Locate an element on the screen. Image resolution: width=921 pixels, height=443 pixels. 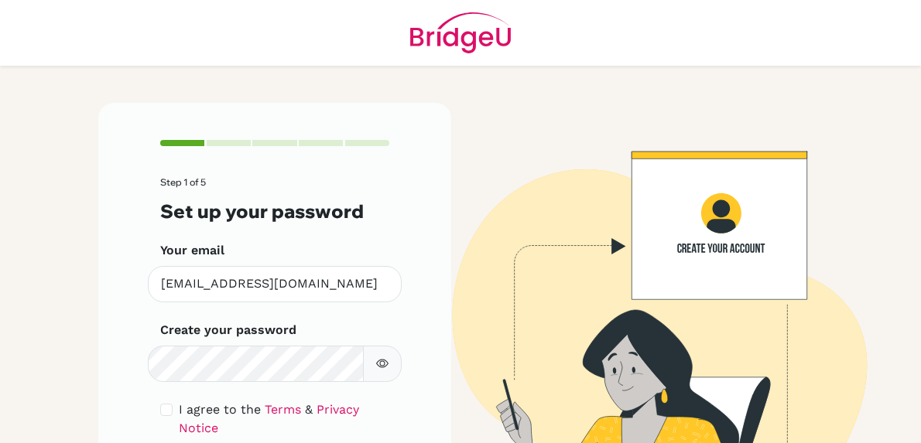
label: Your email is located at coordinates (192, 251).